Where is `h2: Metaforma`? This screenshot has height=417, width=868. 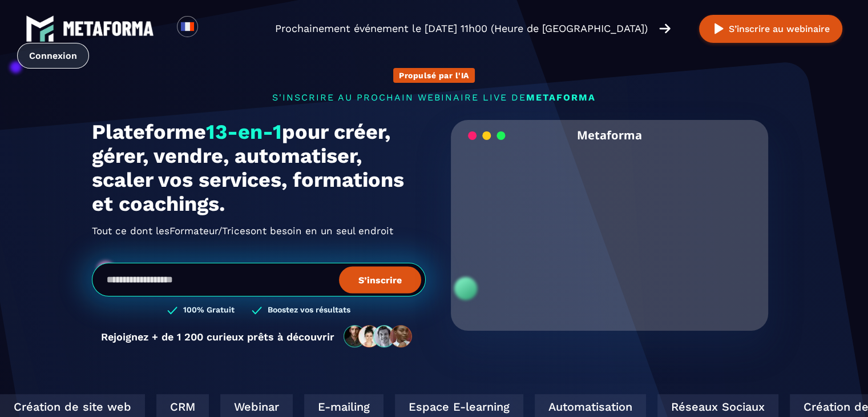
h2: Metaforma is located at coordinates (610, 135).